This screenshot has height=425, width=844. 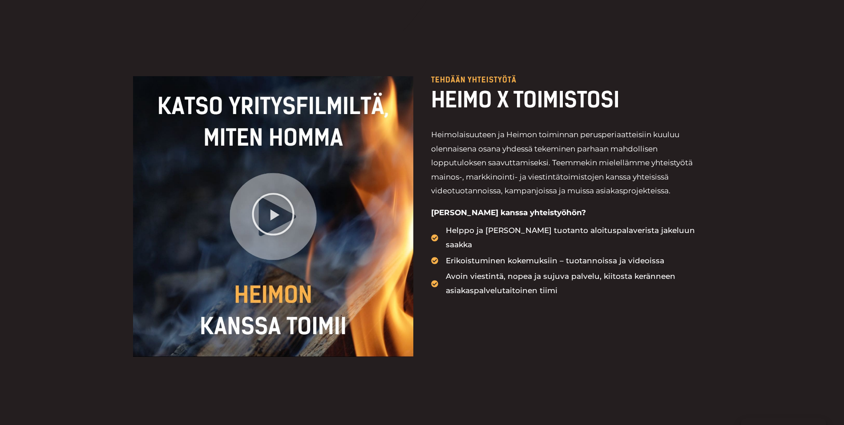 What do you see at coordinates (572, 100) in the screenshot?
I see `h2: HEIMO X TOIMISTOSI` at bounding box center [572, 100].